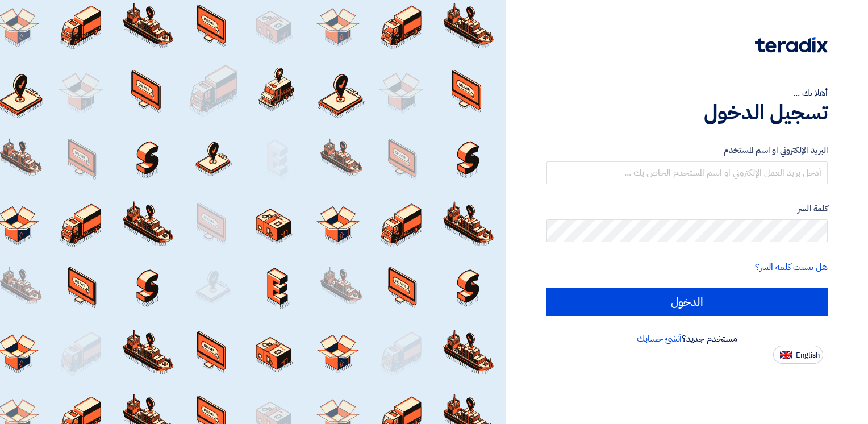 The height and width of the screenshot is (424, 868). I want to click on span: English, so click(807, 355).